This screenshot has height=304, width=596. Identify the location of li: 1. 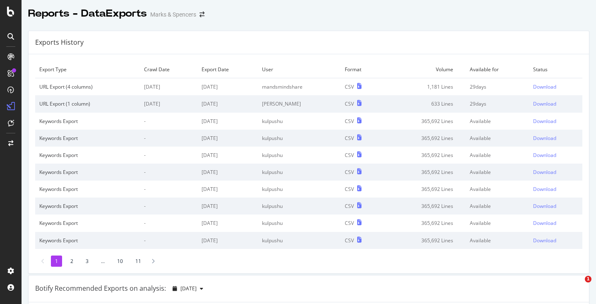
(56, 261).